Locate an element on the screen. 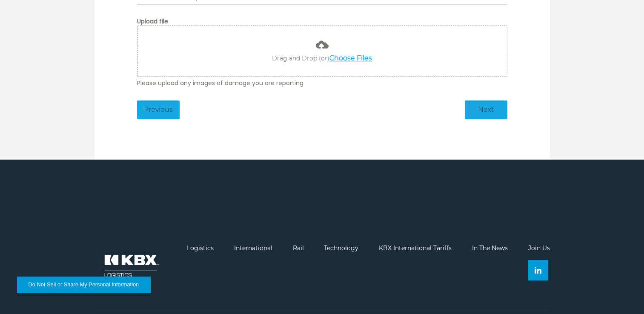 The height and width of the screenshot is (314, 644). span: Please upload any images of damage you are reporting is located at coordinates (322, 83).